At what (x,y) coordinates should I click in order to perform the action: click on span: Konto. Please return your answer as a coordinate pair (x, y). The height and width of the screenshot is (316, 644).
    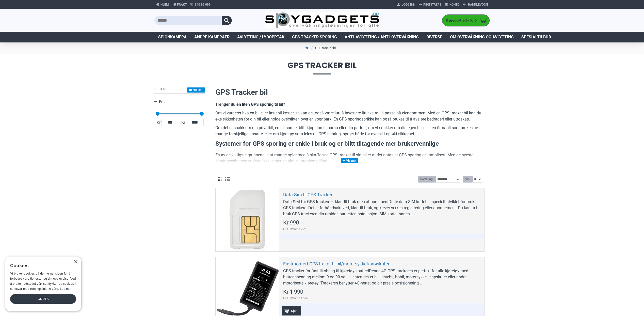
    Looking at the image, I should click on (454, 5).